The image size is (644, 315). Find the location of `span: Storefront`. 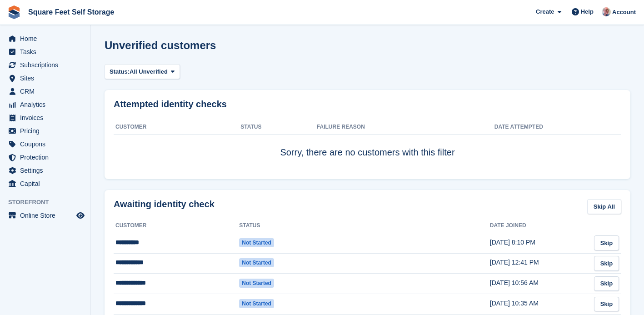

span: Storefront is located at coordinates (49, 202).